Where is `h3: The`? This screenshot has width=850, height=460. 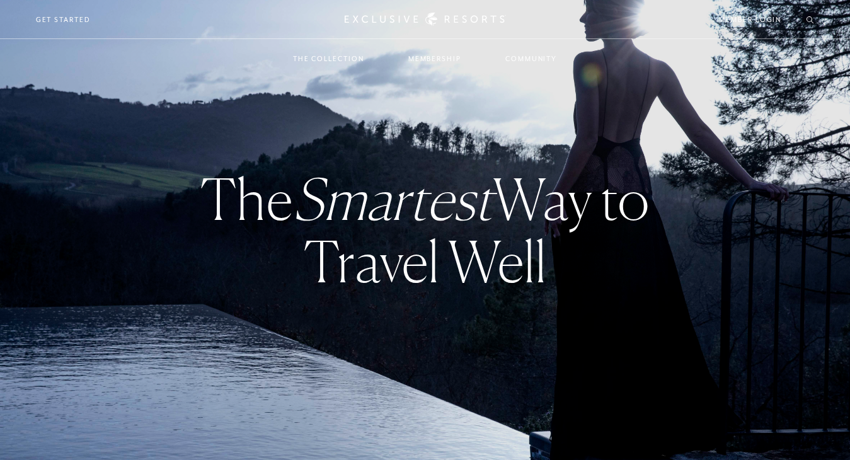 h3: The is located at coordinates (425, 230).